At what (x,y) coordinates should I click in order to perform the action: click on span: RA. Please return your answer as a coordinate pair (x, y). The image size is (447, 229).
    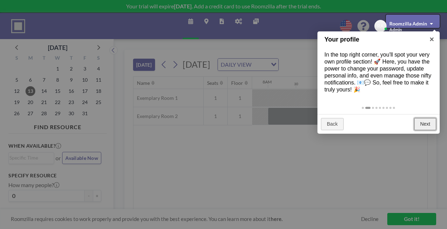
    Looking at the image, I should click on (381, 26).